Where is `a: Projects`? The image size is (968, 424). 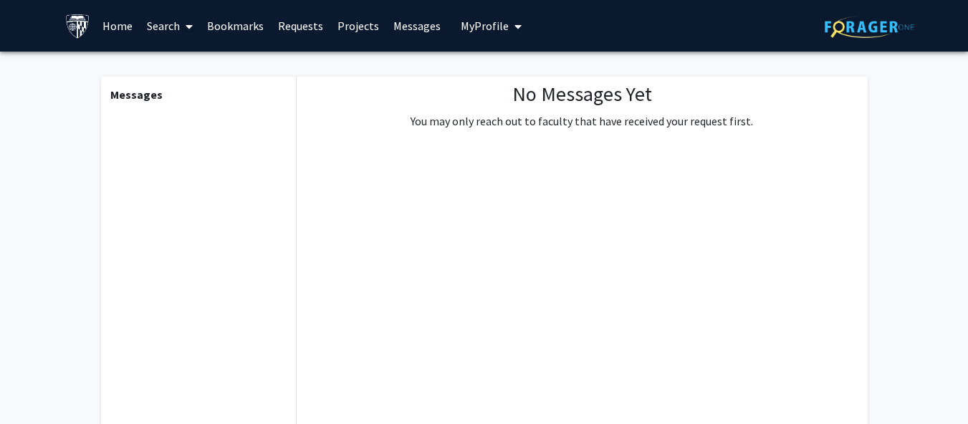 a: Projects is located at coordinates (358, 26).